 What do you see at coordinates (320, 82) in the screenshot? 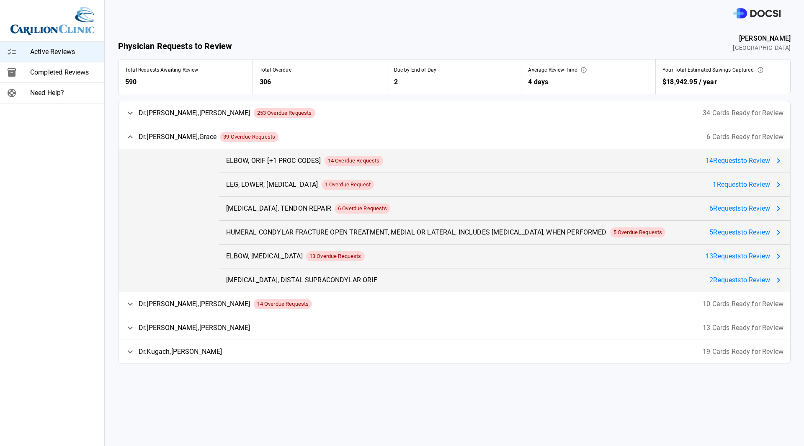
I see `span: 306` at bounding box center [320, 82].